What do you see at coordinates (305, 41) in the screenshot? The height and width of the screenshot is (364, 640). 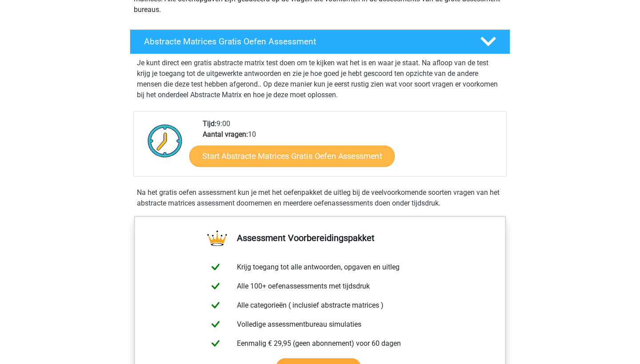 I see `h4: Abstracte Matrices Gratis Oefen Assessment` at bounding box center [305, 41].